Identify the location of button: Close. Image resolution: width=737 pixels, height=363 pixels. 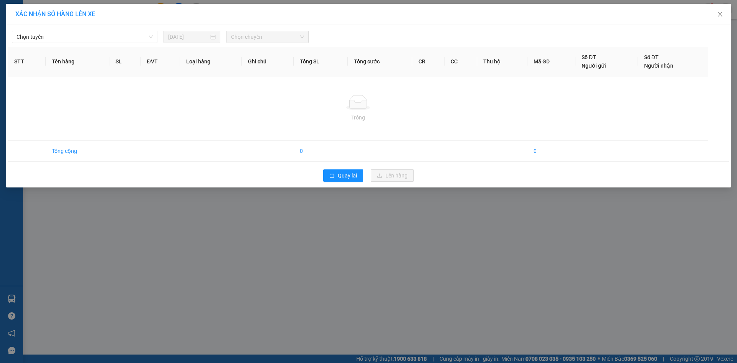
(720, 15).